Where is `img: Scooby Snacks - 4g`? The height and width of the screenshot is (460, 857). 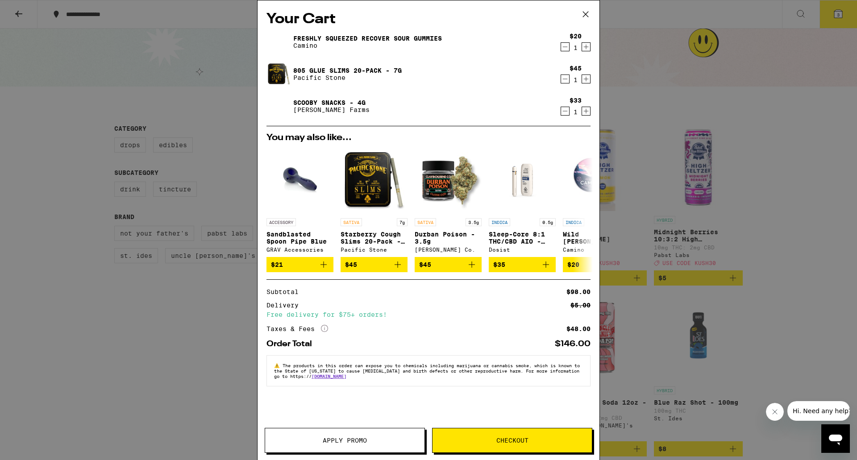
img: Scooby Snacks - 4g is located at coordinates (279, 106).